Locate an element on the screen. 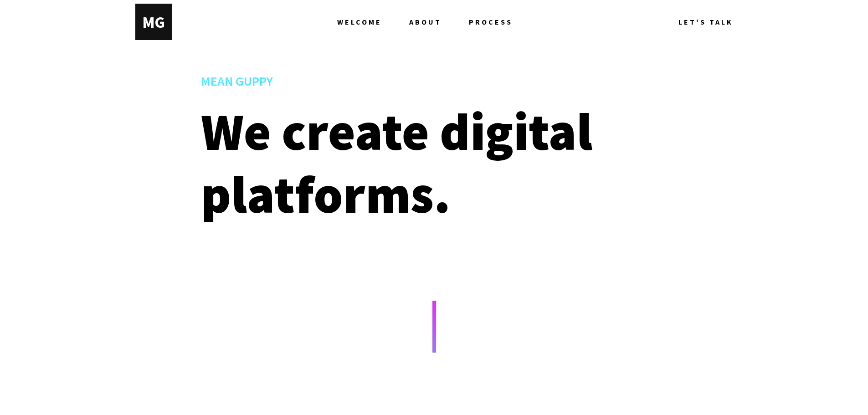  div: M G is located at coordinates (153, 22).